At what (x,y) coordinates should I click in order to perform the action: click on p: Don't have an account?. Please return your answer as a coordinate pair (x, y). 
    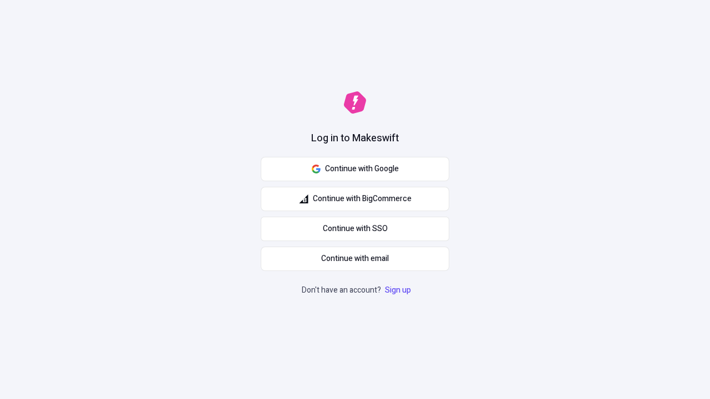
    Looking at the image, I should click on (357, 291).